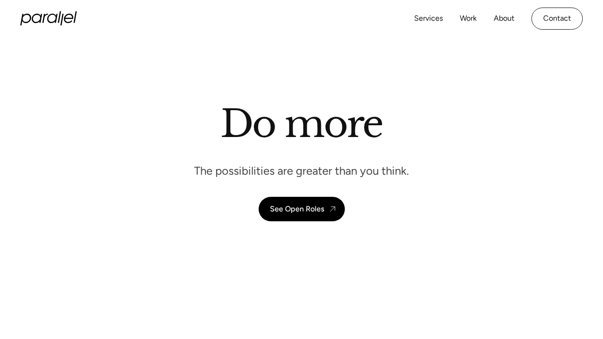 The width and height of the screenshot is (603, 339). I want to click on h1: Do more, so click(301, 124).